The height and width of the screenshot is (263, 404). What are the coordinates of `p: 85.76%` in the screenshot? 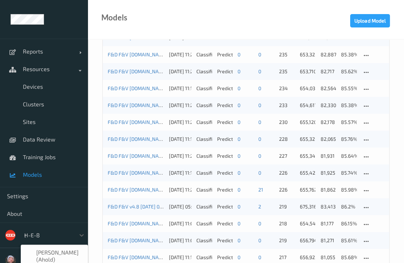 It's located at (348, 139).